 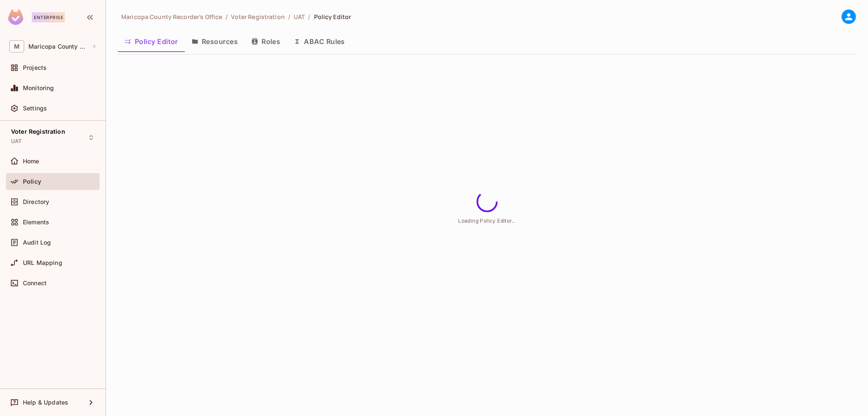 I want to click on span: Connect, so click(x=35, y=284).